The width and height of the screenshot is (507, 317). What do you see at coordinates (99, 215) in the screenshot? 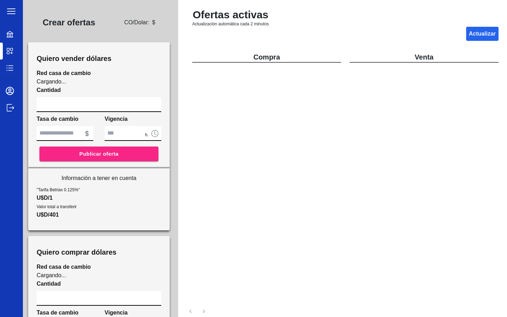
I see `p: U$D/401` at bounding box center [99, 215].